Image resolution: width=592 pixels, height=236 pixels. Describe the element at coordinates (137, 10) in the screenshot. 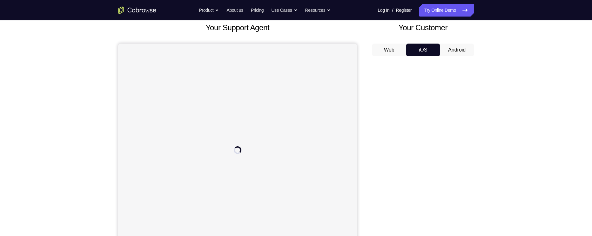

I see `a: Go to the home page` at that location.